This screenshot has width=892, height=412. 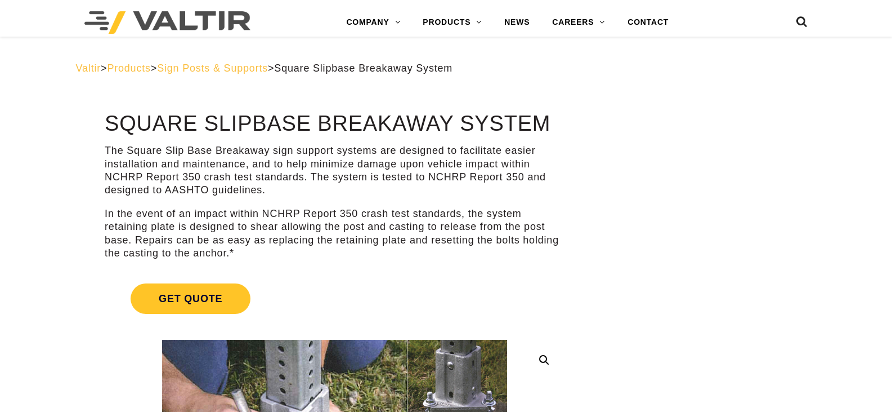 I want to click on a: Sign Posts & Supports, so click(x=212, y=68).